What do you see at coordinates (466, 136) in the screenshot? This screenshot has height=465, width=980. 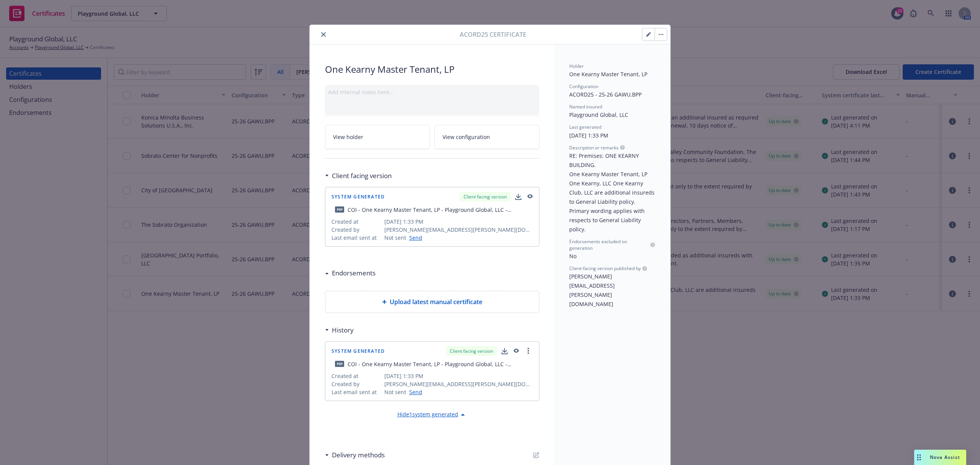 I see `span: View configuration` at bounding box center [466, 136].